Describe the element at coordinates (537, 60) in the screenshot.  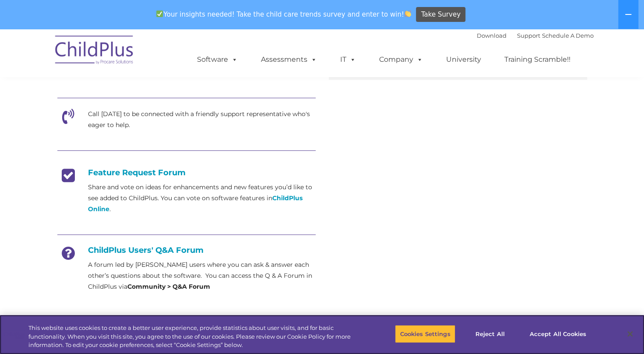
I see `a: Training Scramble!!` at that location.